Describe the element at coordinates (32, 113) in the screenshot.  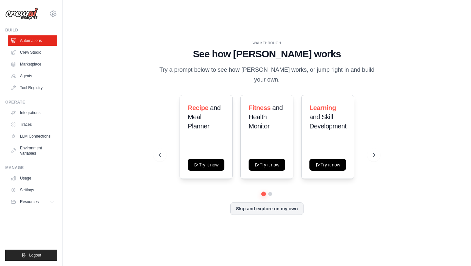
I see `a: Integrations` at that location.